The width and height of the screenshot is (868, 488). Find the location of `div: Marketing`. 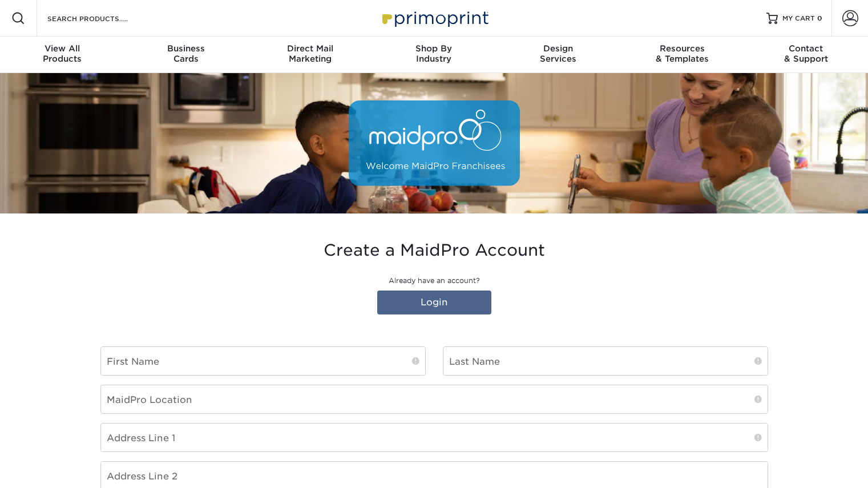

div: Marketing is located at coordinates (310, 54).